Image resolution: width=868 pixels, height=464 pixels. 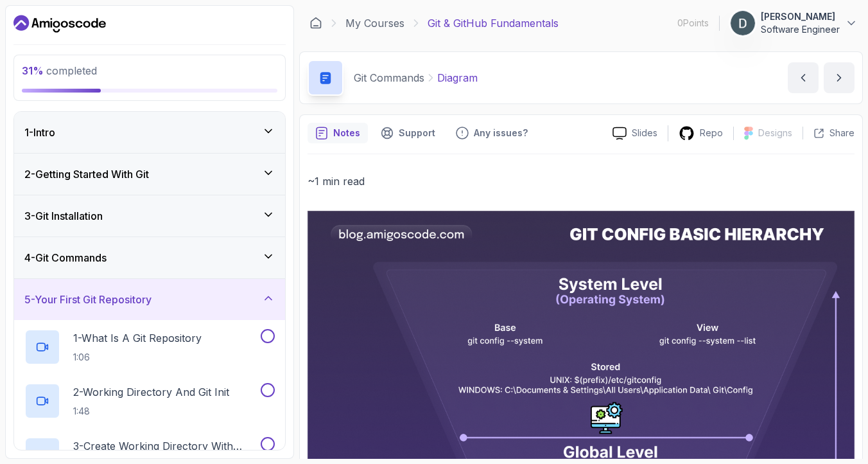 What do you see at coordinates (743, 23) in the screenshot?
I see `img: user profile image` at bounding box center [743, 23].